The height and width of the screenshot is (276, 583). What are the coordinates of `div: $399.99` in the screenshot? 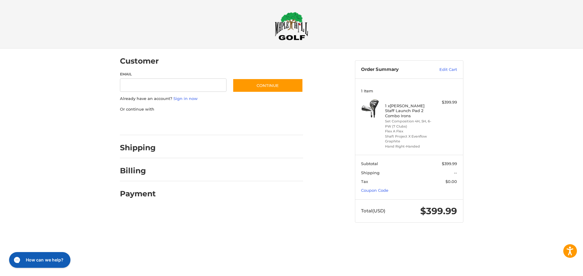 It's located at (444, 103).